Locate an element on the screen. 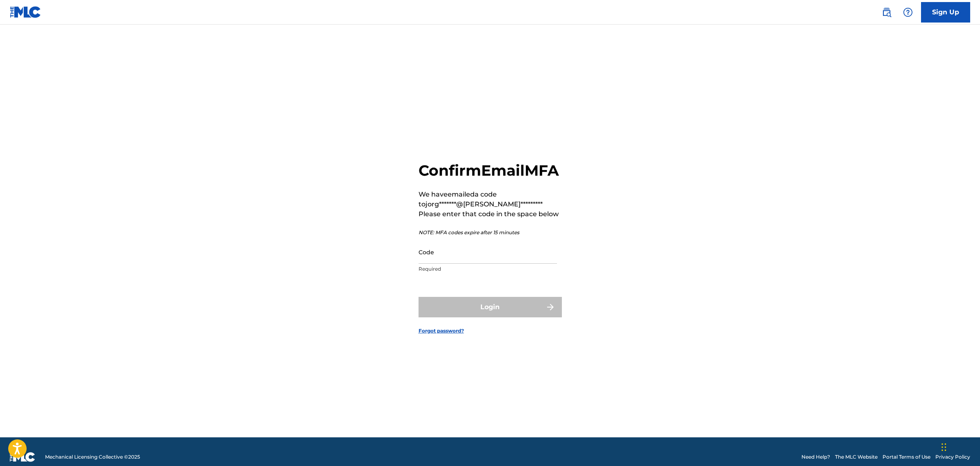  a: Privacy Policy is located at coordinates (953, 457).